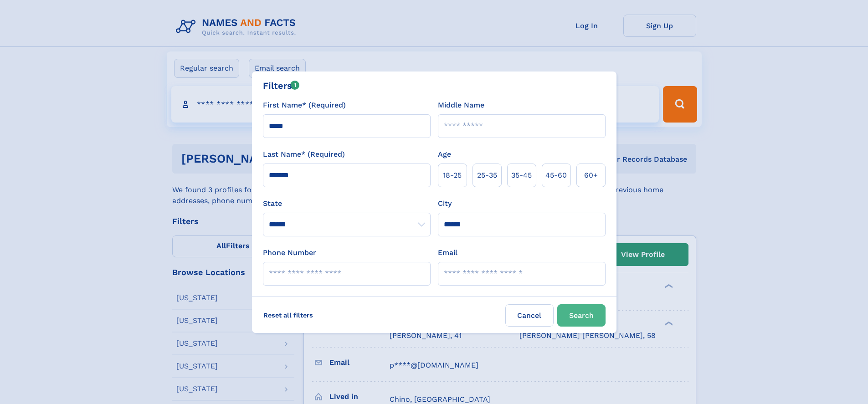 The image size is (868, 404). What do you see at coordinates (281, 86) in the screenshot?
I see `div: Filters` at bounding box center [281, 86].